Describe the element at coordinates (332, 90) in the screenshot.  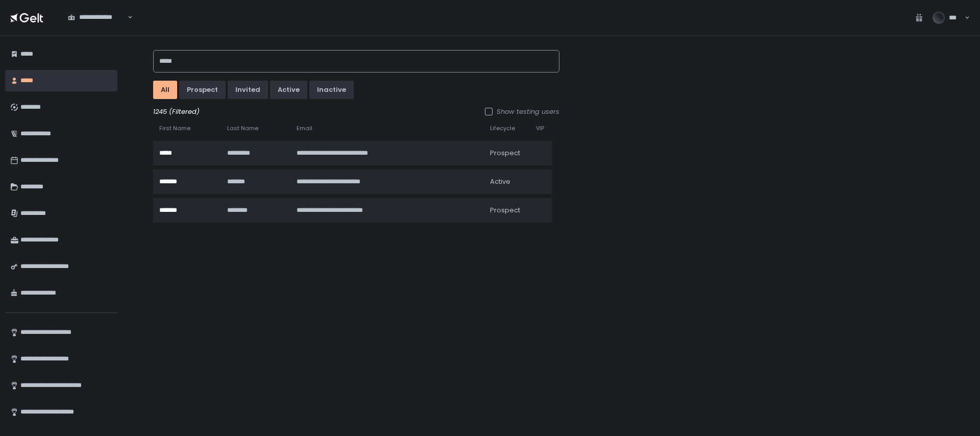
I see `div: inactive` at that location.